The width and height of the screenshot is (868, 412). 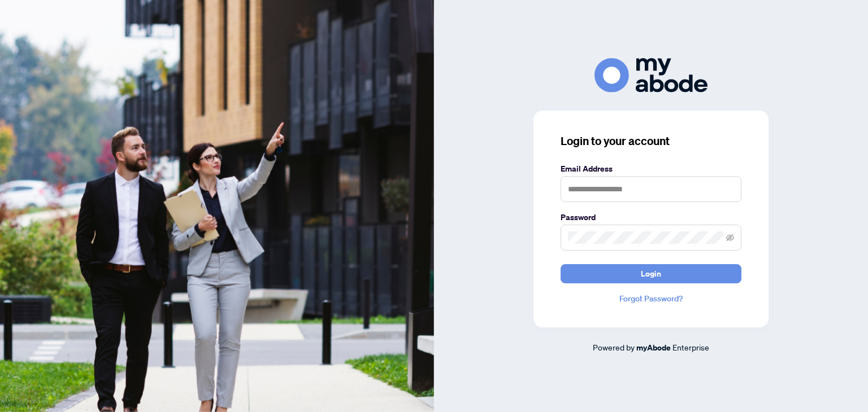 What do you see at coordinates (690, 347) in the screenshot?
I see `span: Enterprise` at bounding box center [690, 347].